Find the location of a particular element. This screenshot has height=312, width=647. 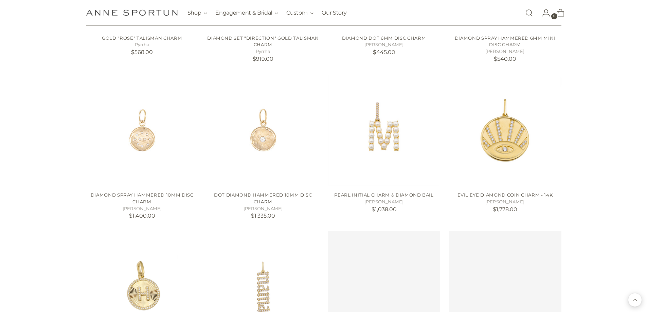

button: Back to top is located at coordinates (634, 300).